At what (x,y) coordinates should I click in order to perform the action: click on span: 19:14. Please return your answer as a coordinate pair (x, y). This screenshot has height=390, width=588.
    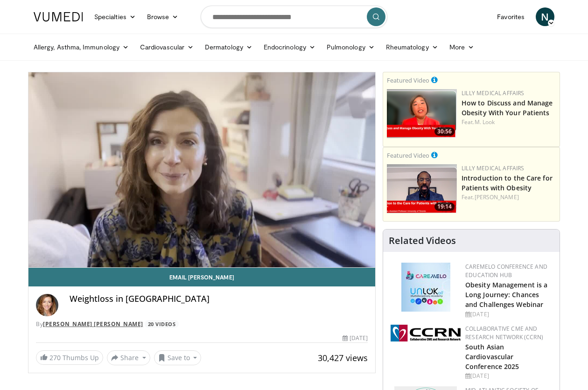
    Looking at the image, I should click on (444, 207).